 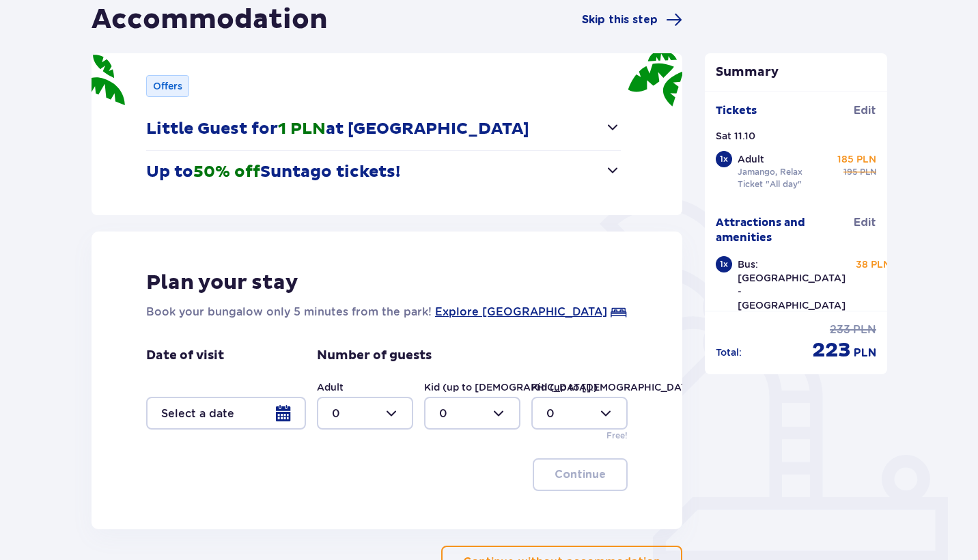 What do you see at coordinates (222, 282) in the screenshot?
I see `p: Plan your stay` at bounding box center [222, 282].